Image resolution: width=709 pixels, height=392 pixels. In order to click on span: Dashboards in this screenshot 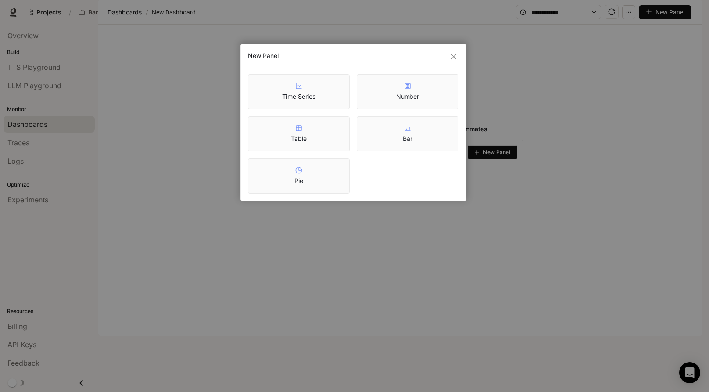, I will do `click(125, 12)`.